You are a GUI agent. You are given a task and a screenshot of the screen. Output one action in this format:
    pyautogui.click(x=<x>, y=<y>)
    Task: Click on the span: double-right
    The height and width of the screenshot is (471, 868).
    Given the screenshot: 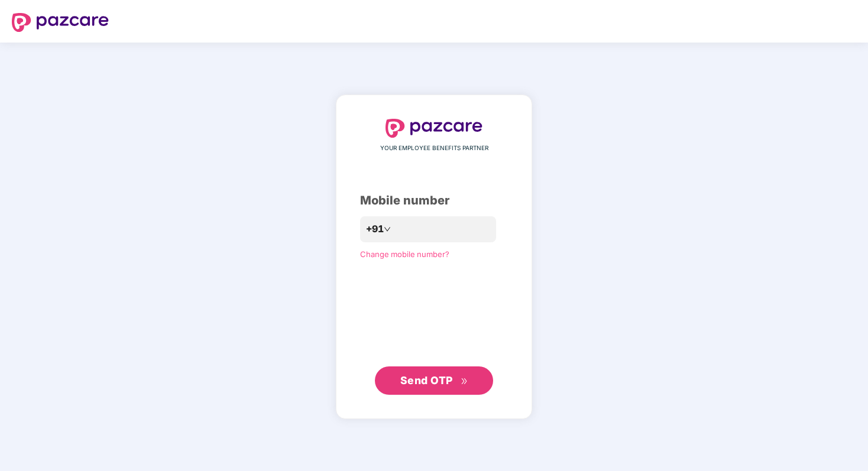 What is the action you would take?
    pyautogui.click(x=464, y=381)
    